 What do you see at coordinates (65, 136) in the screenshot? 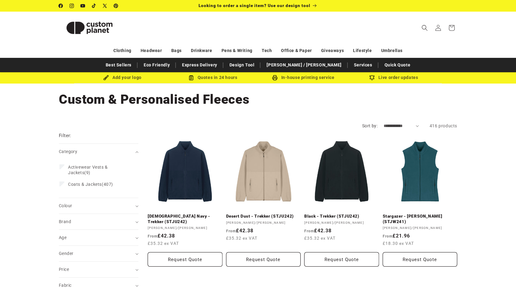
I see `h2: Filter:` at bounding box center [65, 136].